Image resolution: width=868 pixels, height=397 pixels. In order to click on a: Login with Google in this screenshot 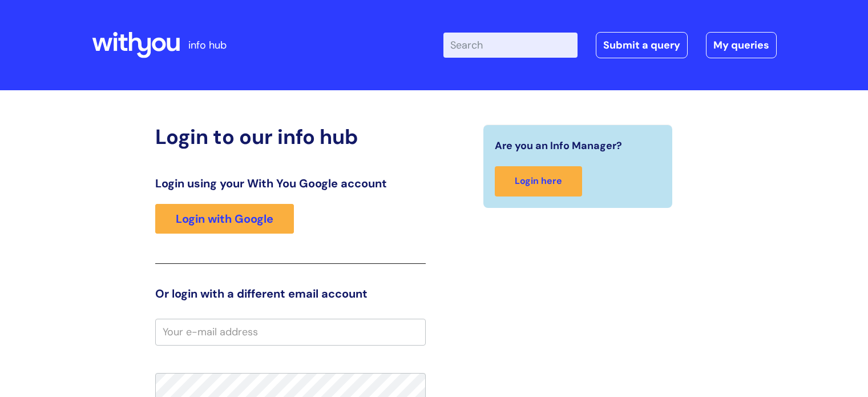, I will do `click(225, 219)`.